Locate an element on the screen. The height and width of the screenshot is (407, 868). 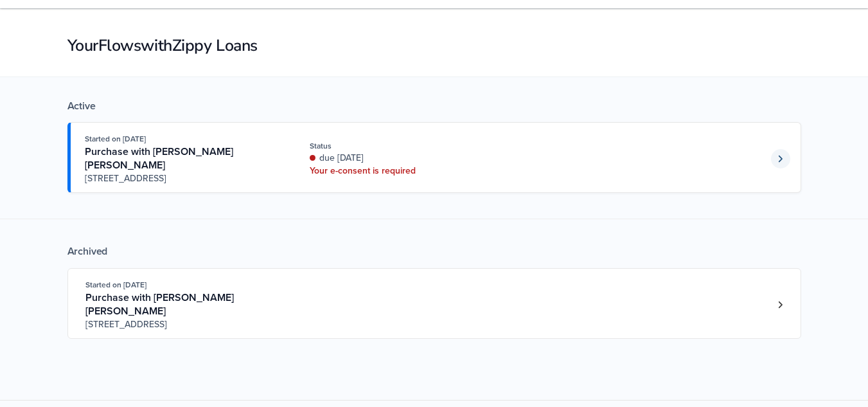
h1: Your Flows with Zippy Loans is located at coordinates (434, 46).